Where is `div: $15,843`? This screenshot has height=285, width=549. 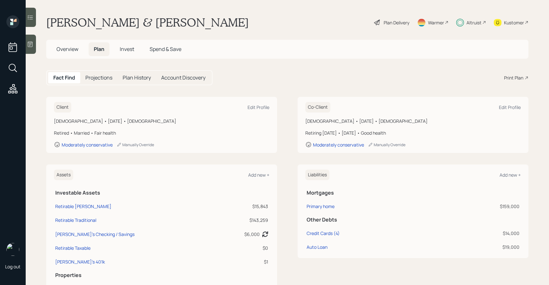
div: $15,843 is located at coordinates (243, 206).